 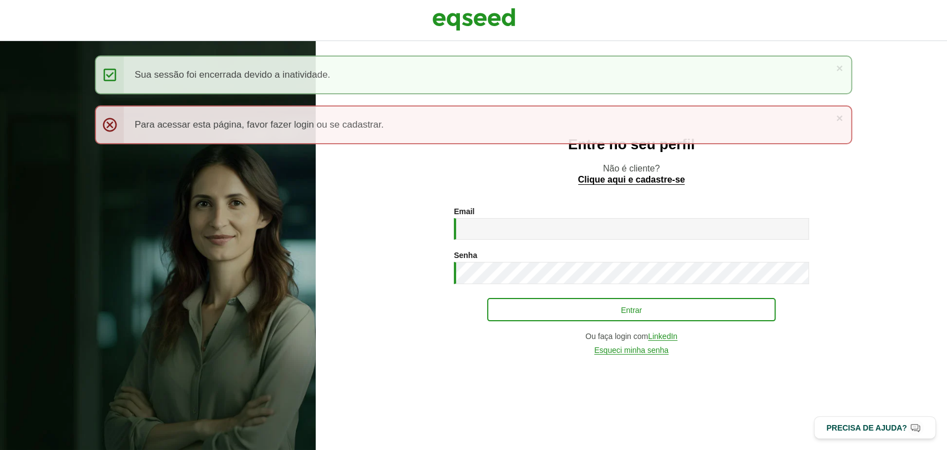 What do you see at coordinates (466, 255) in the screenshot?
I see `label: Senha` at bounding box center [466, 255].